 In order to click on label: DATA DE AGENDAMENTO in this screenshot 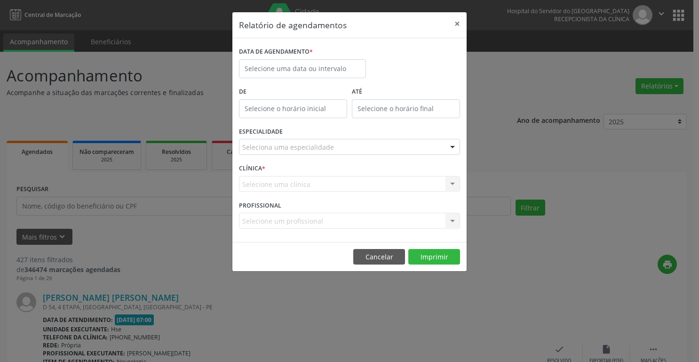, I will do `click(276, 52)`.